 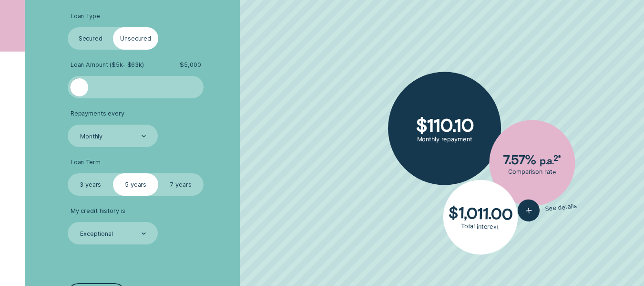 What do you see at coordinates (547, 209) in the screenshot?
I see `button: See details` at bounding box center [547, 209].